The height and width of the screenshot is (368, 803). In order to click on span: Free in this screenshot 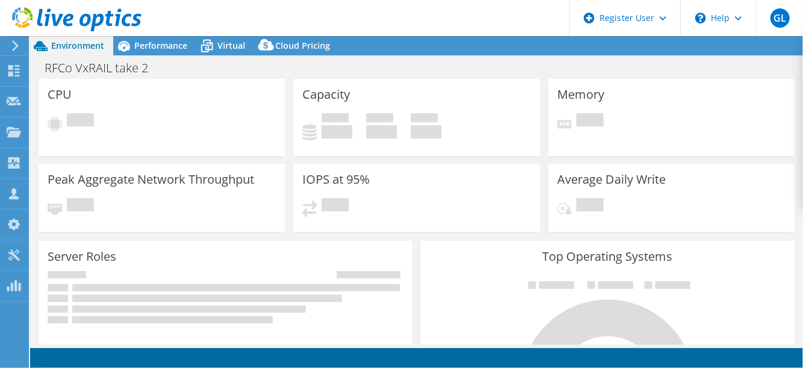, I will do `click(380, 119)`.